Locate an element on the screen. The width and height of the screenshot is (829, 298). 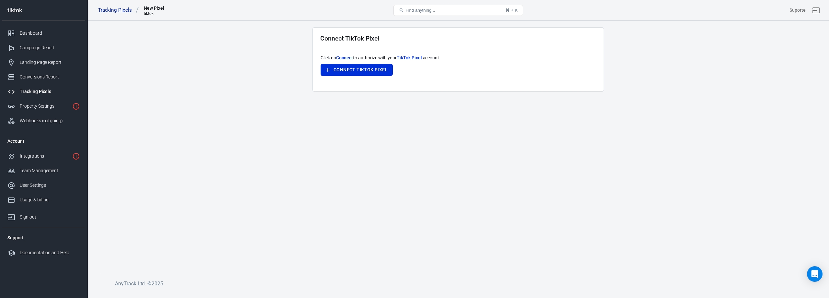
a: Integrations is located at coordinates (44, 156).